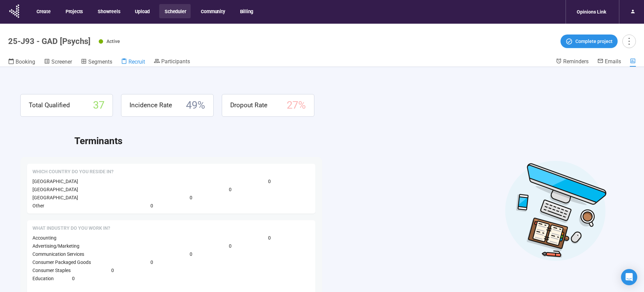 The width and height of the screenshot is (644, 292). I want to click on h1: 25-J93 - GAD [Psychs], so click(49, 41).